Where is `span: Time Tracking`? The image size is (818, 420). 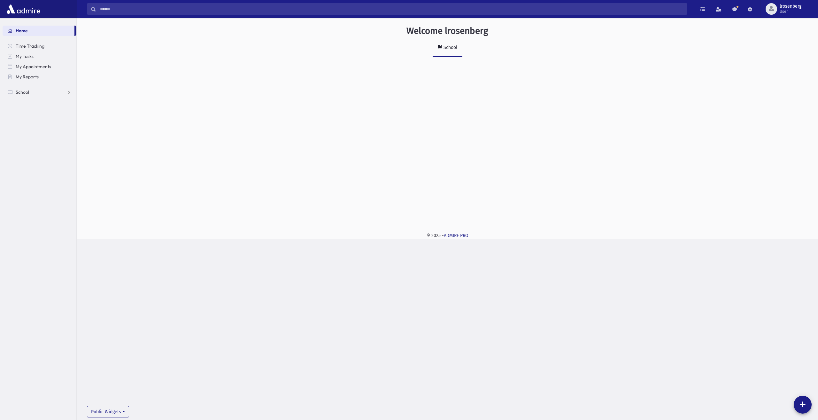 span: Time Tracking is located at coordinates (30, 46).